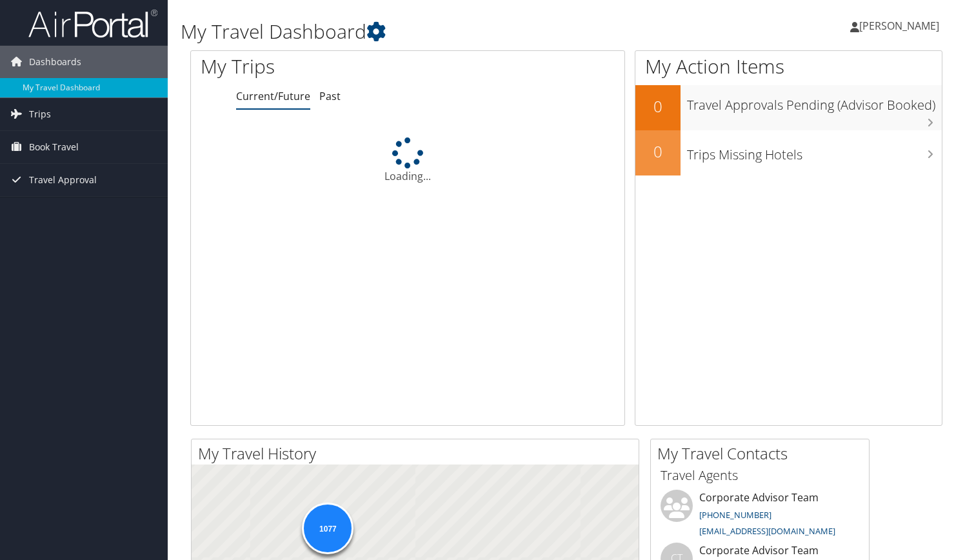 This screenshot has height=560, width=965. I want to click on h1: My Travel Dashboard, so click(438, 32).